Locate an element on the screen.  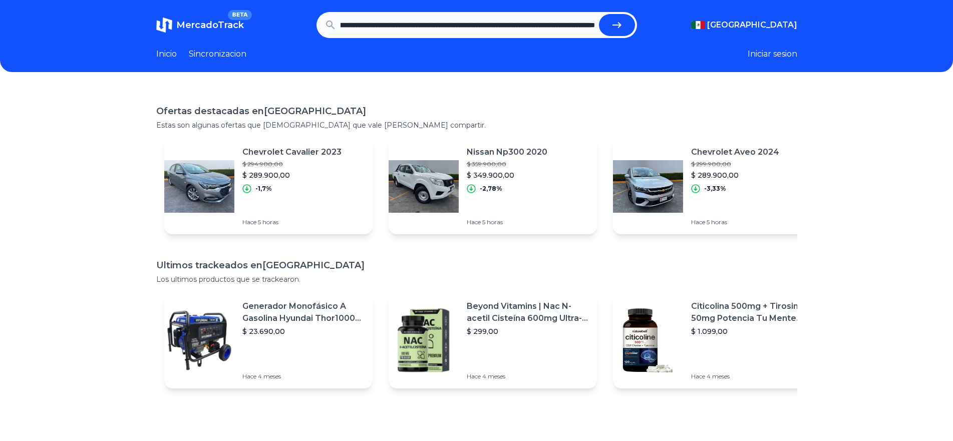
p: $ 23.690,00 is located at coordinates (303, 331).